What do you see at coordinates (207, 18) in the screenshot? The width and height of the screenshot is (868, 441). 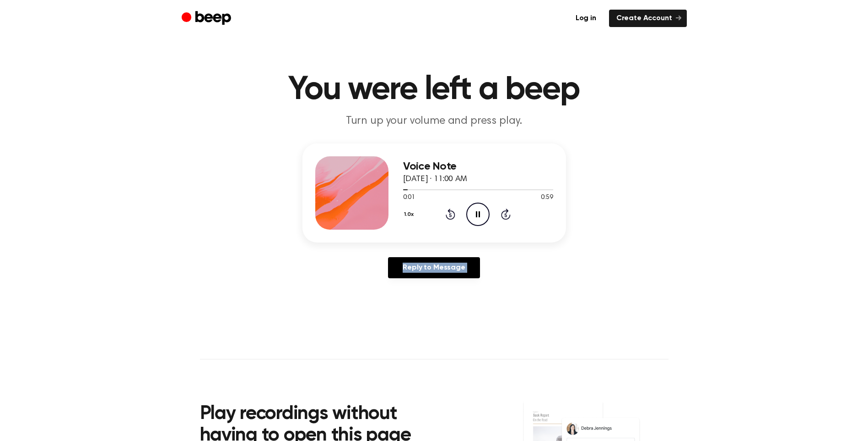 I see `a: Beep` at bounding box center [207, 18].